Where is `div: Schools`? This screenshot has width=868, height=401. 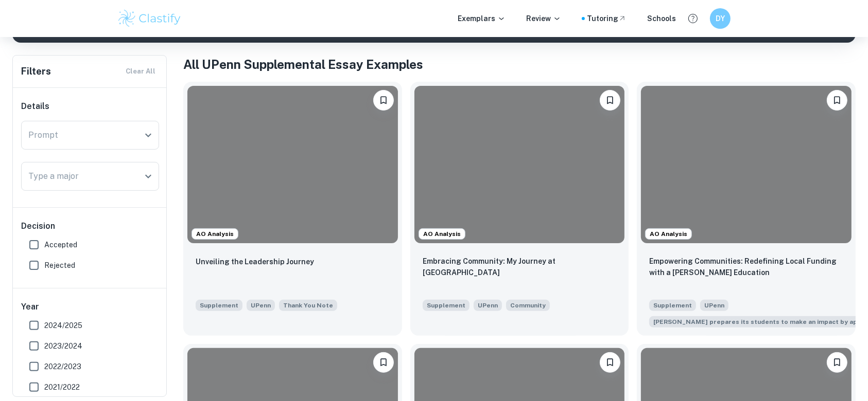
div: Schools is located at coordinates (662, 19).